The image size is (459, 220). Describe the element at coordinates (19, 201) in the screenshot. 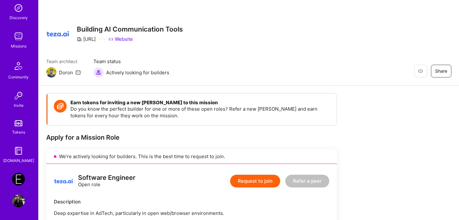

I see `img: User Avatar` at that location.